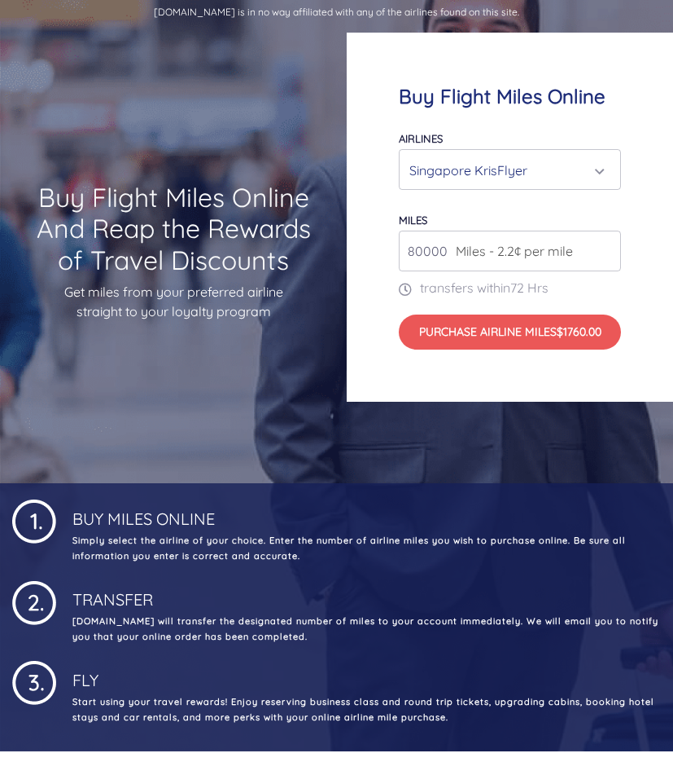  What do you see at coordinates (510, 251) in the screenshot?
I see `span: Miles - 2.2¢ per mile` at bounding box center [510, 251].